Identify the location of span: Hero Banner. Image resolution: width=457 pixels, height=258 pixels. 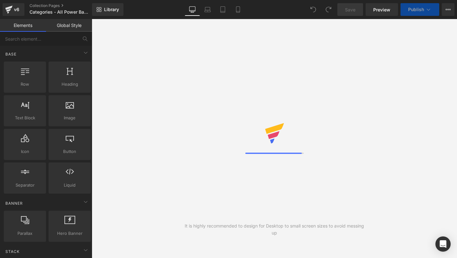
(69, 233).